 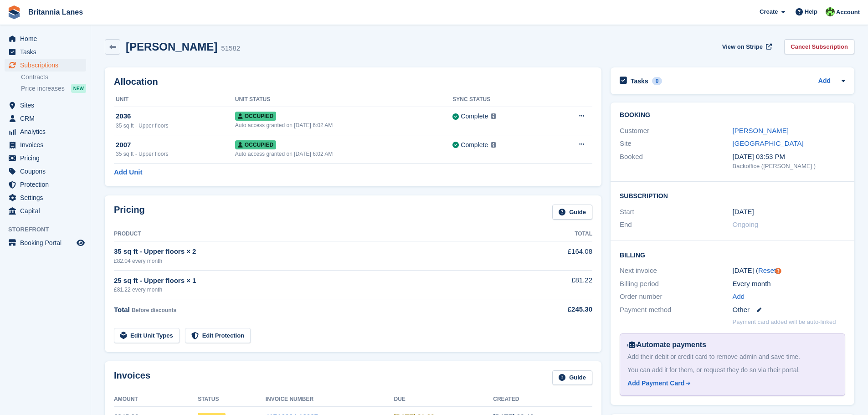 What do you see at coordinates (732, 370) in the screenshot?
I see `div: You can add it for them, or request they do so via their portal.` at bounding box center [732, 370].